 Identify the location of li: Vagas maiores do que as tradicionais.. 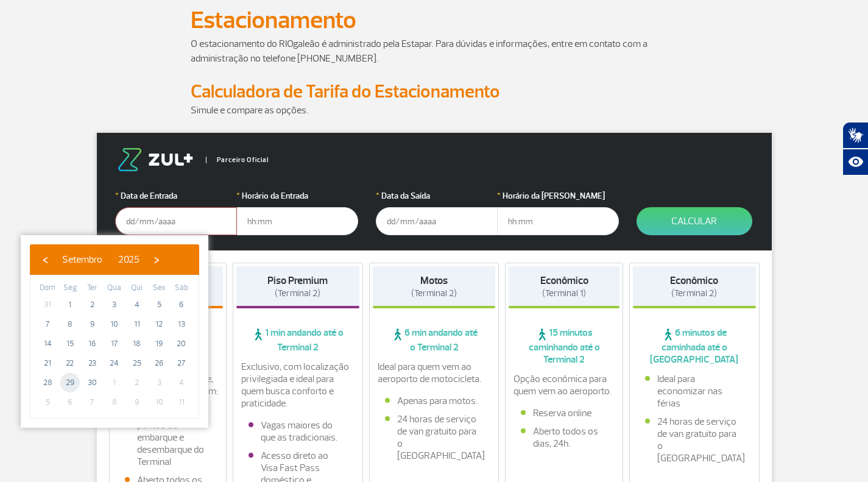
(298, 432).